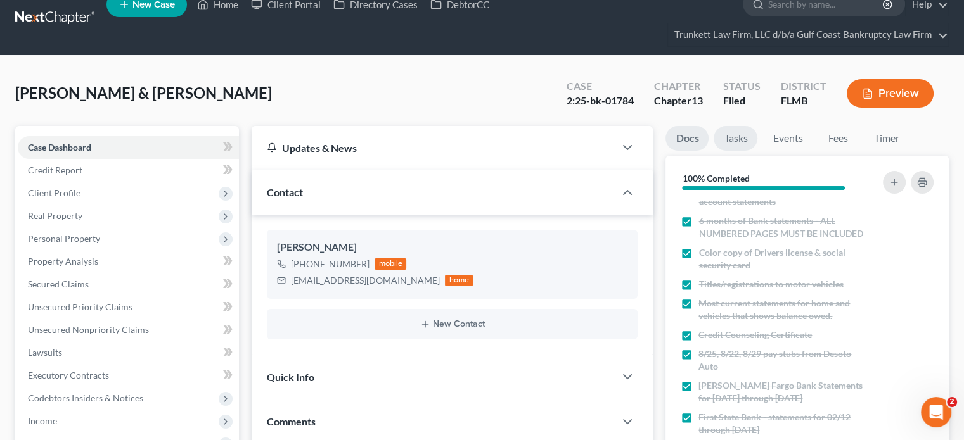  What do you see at coordinates (128, 170) in the screenshot?
I see `a: Credit Report` at bounding box center [128, 170].